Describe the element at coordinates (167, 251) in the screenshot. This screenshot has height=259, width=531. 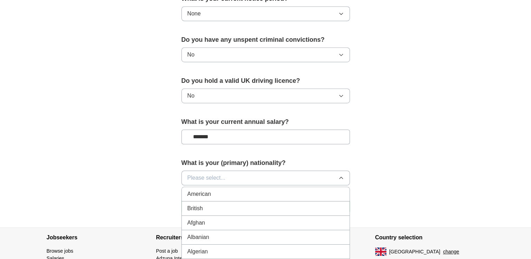
I see `a: Post a job` at that location.